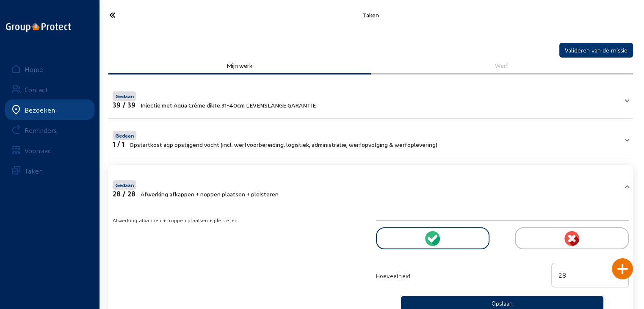 The width and height of the screenshot is (644, 309). What do you see at coordinates (38, 28) in the screenshot?
I see `img: logo-oneline.png` at bounding box center [38, 28].